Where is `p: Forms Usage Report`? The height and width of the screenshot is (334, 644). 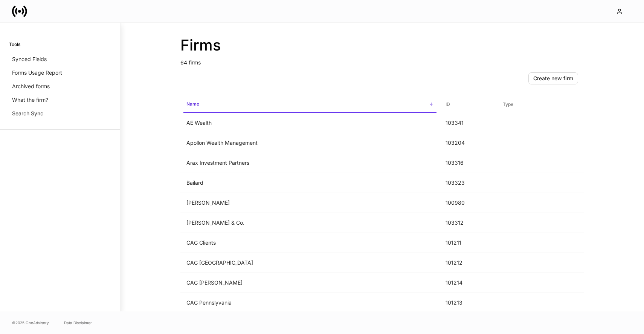
p: Forms Usage Report is located at coordinates (37, 73).